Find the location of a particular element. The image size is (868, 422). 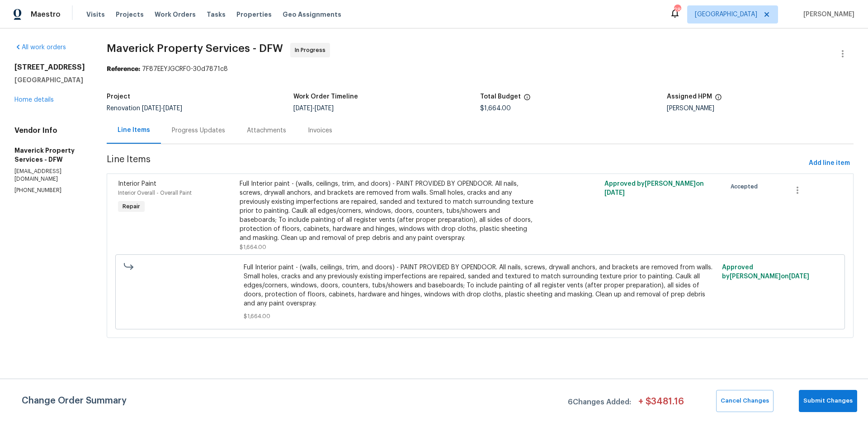

span: Tasks is located at coordinates (216, 14).